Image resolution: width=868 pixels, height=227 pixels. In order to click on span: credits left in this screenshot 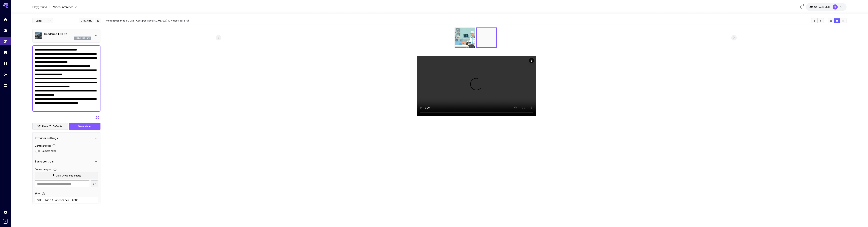, I will do `click(824, 7)`.